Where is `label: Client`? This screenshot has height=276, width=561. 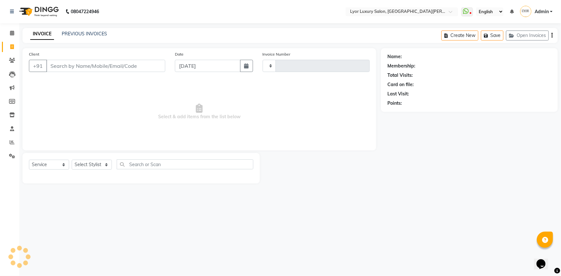 label: Client is located at coordinates (34, 54).